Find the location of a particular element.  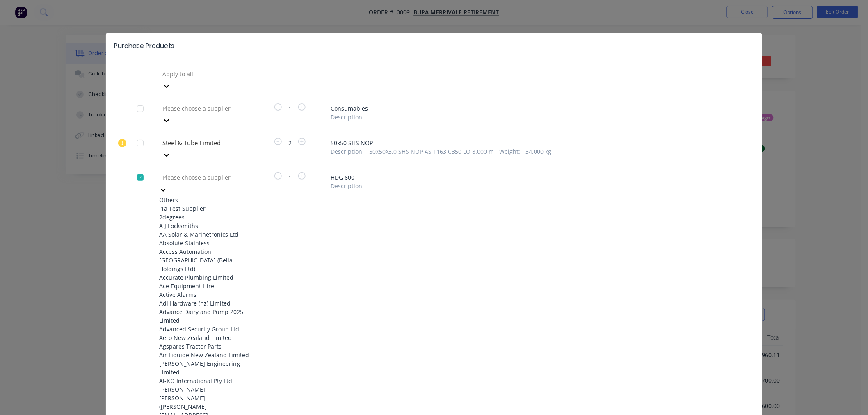

div: Advance Dairy and Pump 2025 Limited is located at coordinates (204, 316).